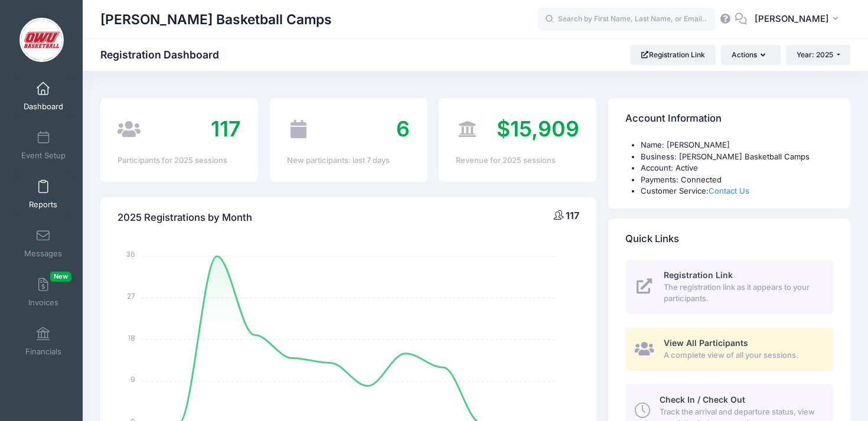  I want to click on h1: Registration Dashboard, so click(165, 54).